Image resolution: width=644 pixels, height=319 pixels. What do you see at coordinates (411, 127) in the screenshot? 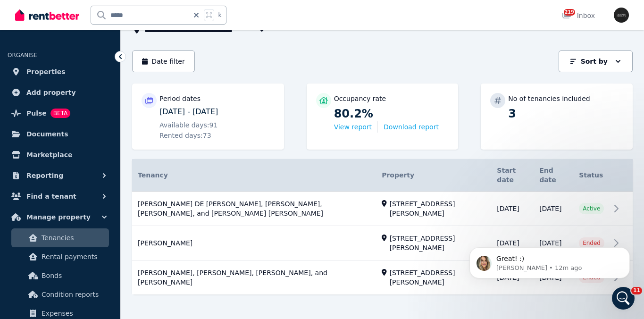
I see `button: Download report` at bounding box center [411, 127].